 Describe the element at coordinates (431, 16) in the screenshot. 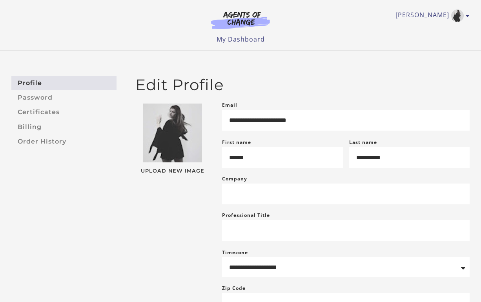

I see `a: Toggle menu` at that location.